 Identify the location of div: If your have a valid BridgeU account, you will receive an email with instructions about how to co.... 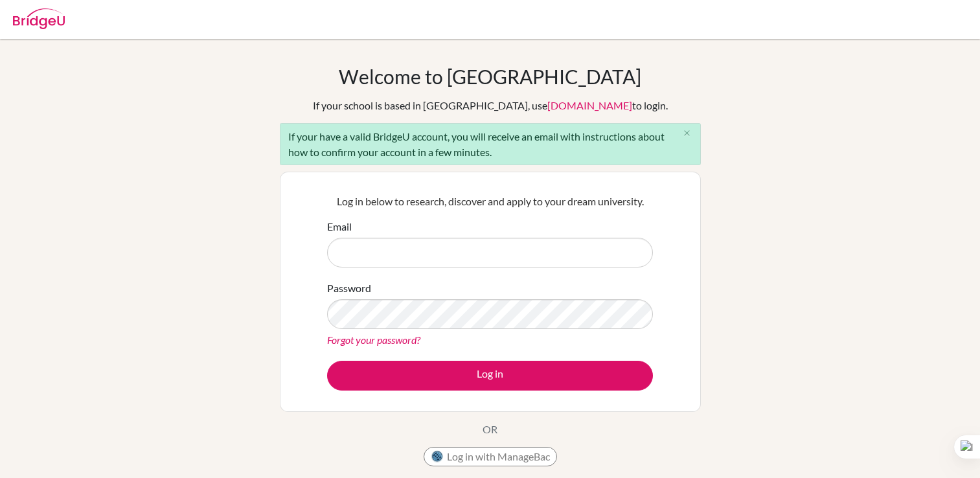
(490, 144).